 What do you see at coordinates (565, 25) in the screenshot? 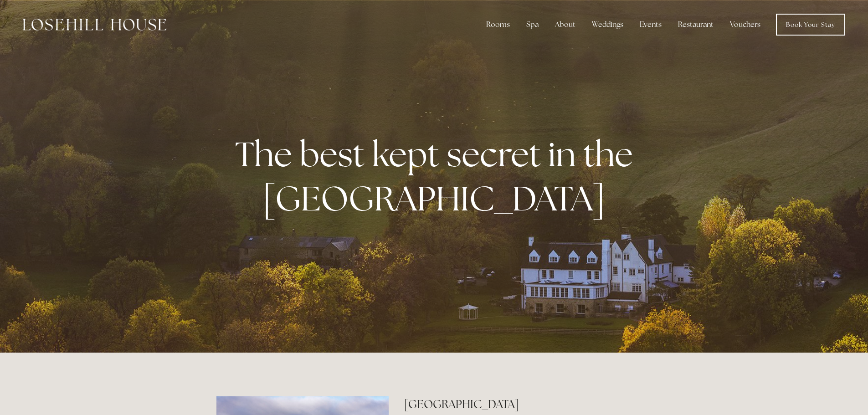
I see `div: About` at bounding box center [565, 25].